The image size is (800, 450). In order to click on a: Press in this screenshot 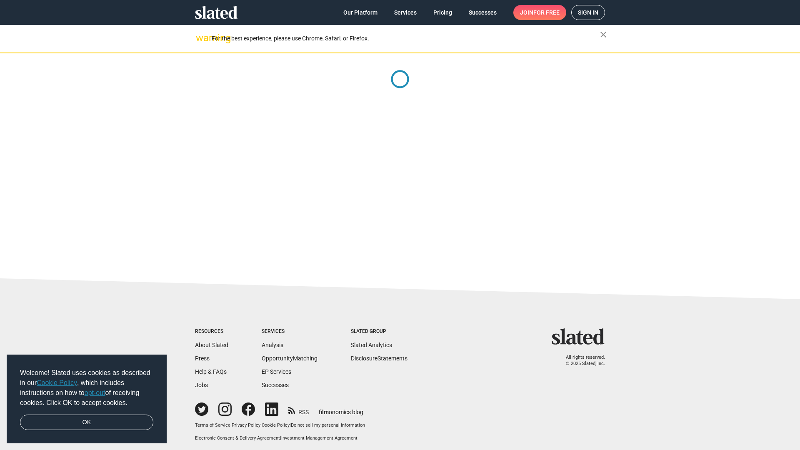, I will do `click(202, 358)`.